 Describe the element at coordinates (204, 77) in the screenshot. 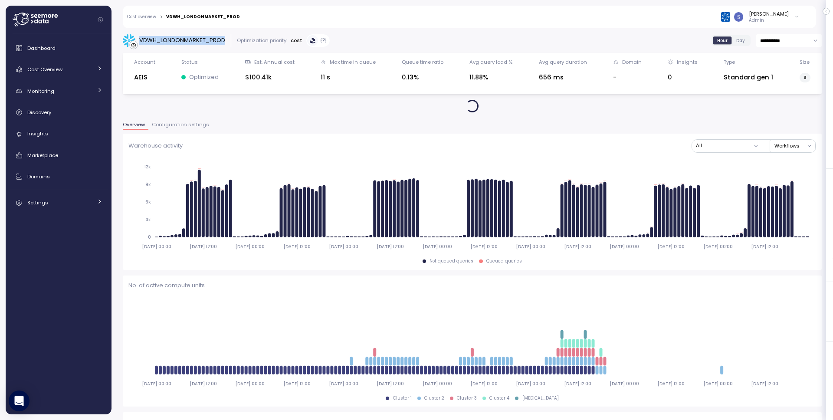

I see `p: Optimized` at that location.